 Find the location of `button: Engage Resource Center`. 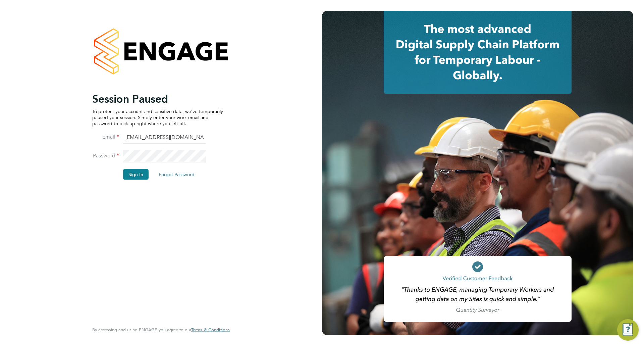

button: Engage Resource Center is located at coordinates (628, 330).